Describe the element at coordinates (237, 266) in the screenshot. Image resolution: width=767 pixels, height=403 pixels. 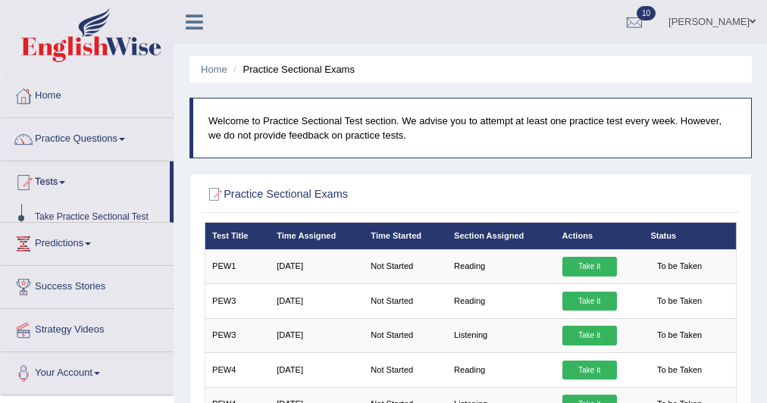
I see `td: PEW1` at that location.